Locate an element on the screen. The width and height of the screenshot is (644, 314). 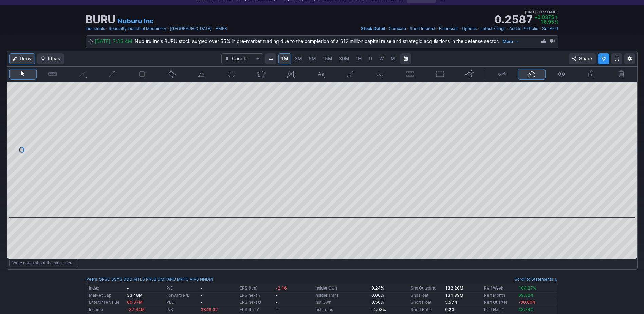
button: Interval is located at coordinates (271, 59).